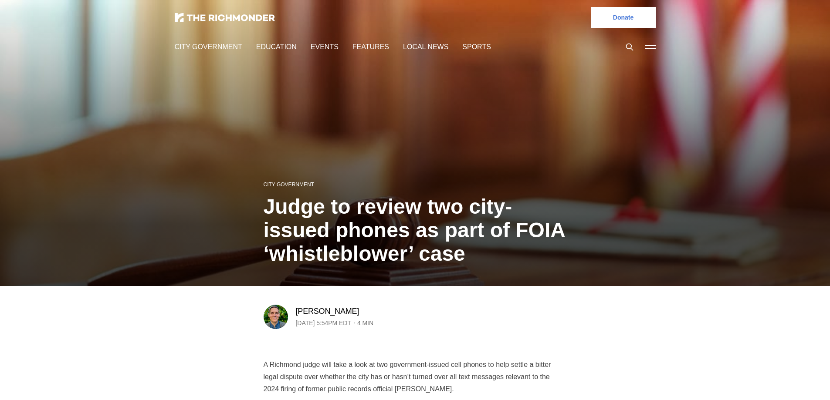 This screenshot has width=830, height=400. Describe the element at coordinates (369, 323) in the screenshot. I see `span: 4 min` at that location.